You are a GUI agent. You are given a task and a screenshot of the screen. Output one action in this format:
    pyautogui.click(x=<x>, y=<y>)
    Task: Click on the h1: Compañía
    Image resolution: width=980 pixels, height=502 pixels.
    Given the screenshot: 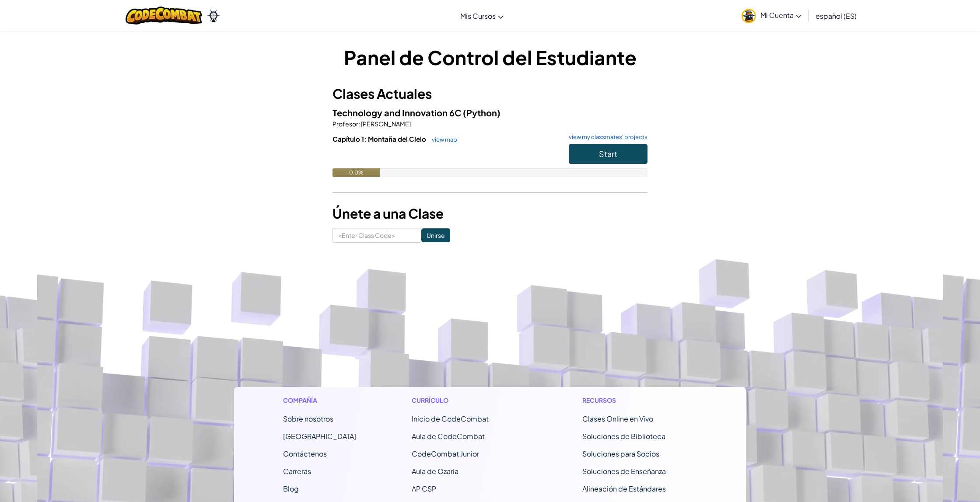 What is the action you would take?
    pyautogui.click(x=319, y=401)
    